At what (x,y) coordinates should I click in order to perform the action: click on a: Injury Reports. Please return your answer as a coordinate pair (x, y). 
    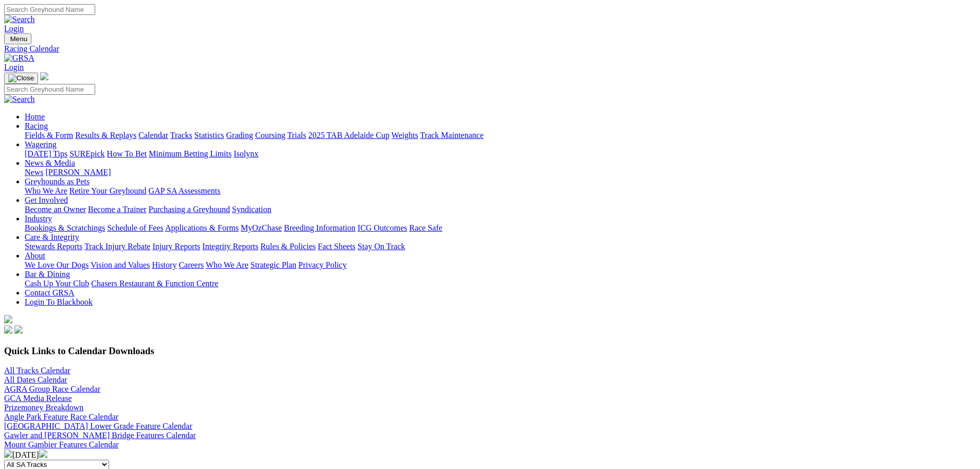
    Looking at the image, I should click on (176, 246).